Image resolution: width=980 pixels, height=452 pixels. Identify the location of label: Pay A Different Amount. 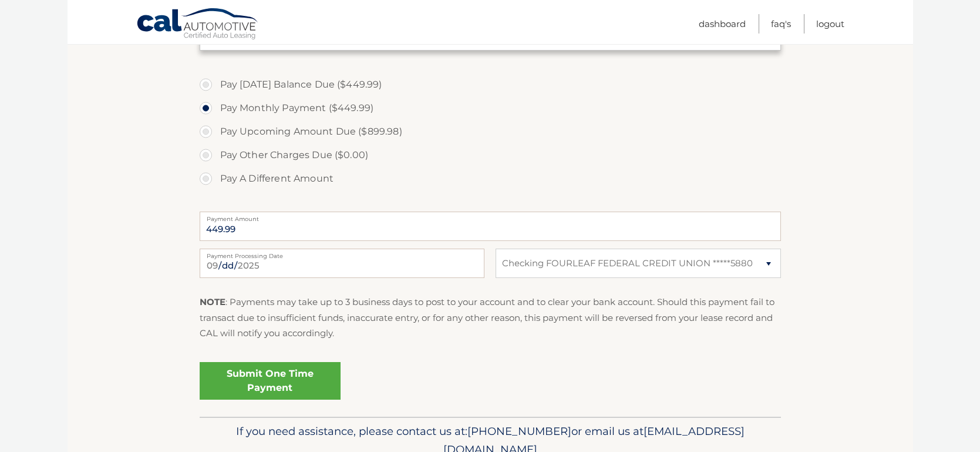
(490, 178).